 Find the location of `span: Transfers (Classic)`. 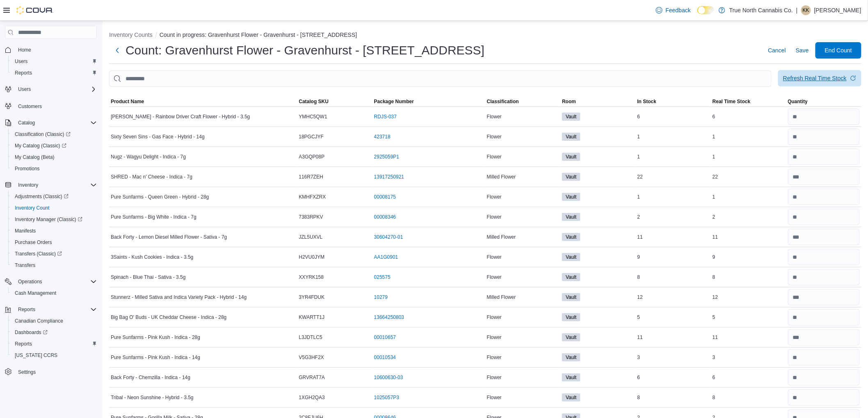

span: Transfers (Classic) is located at coordinates (38, 254).